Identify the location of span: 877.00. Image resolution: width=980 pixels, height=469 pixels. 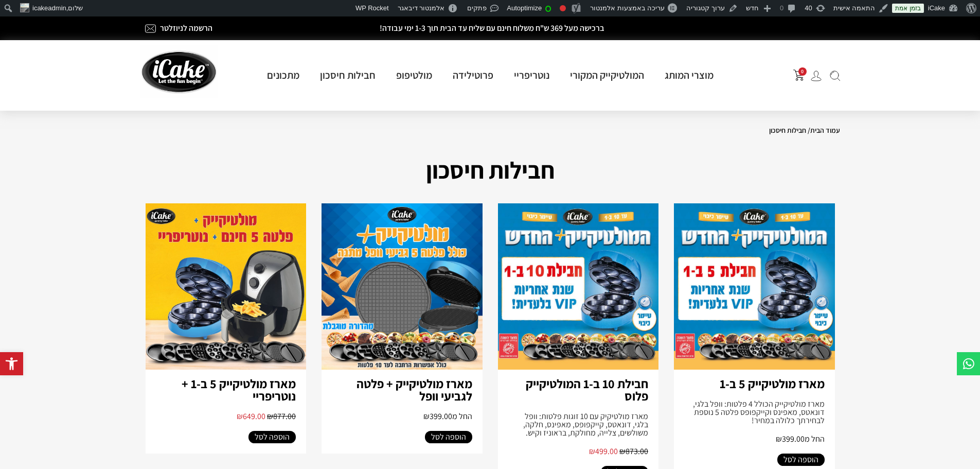
(281, 416).